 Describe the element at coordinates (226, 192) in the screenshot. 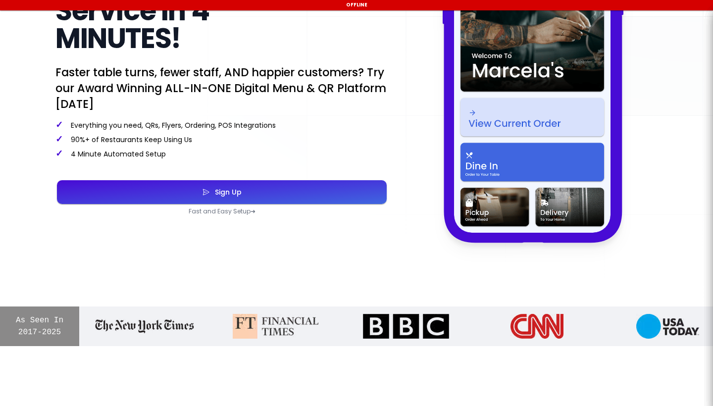

I see `div: Sign Up` at that location.